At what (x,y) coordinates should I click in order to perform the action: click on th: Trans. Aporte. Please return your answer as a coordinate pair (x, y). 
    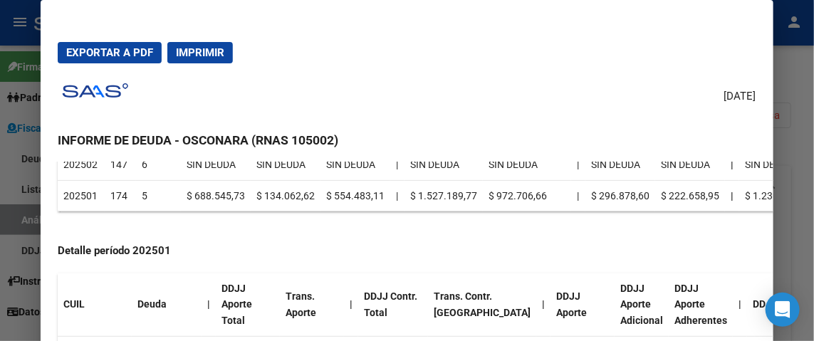
    Looking at the image, I should click on (312, 305).